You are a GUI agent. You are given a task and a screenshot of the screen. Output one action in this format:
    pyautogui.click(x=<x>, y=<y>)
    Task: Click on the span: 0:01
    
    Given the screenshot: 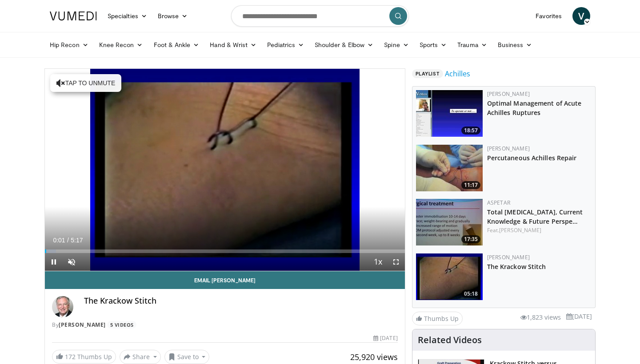 What is the action you would take?
    pyautogui.click(x=59, y=240)
    